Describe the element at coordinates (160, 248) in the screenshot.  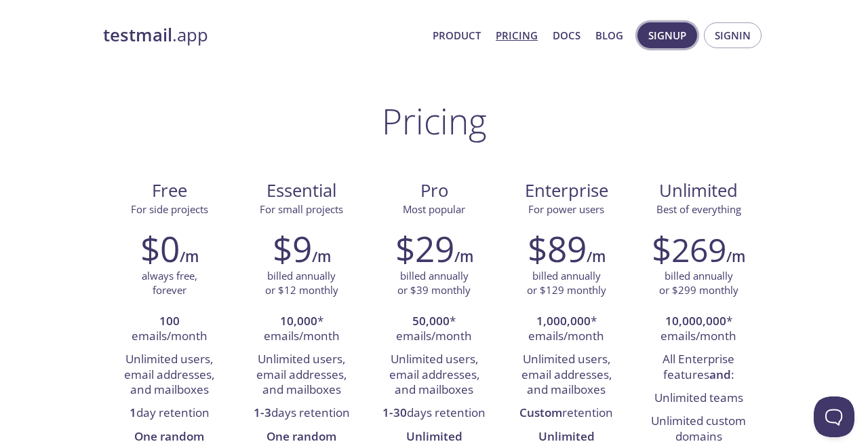
I see `h2: $0` at that location.